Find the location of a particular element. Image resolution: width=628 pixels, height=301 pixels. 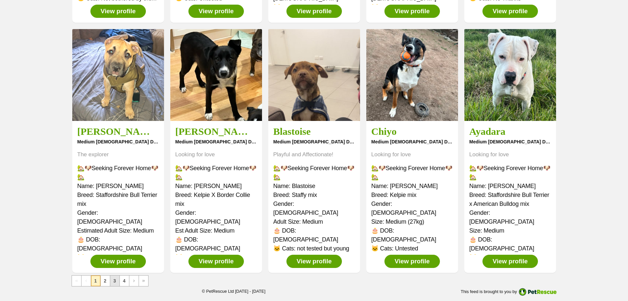

span: Previous page is located at coordinates (86, 280).